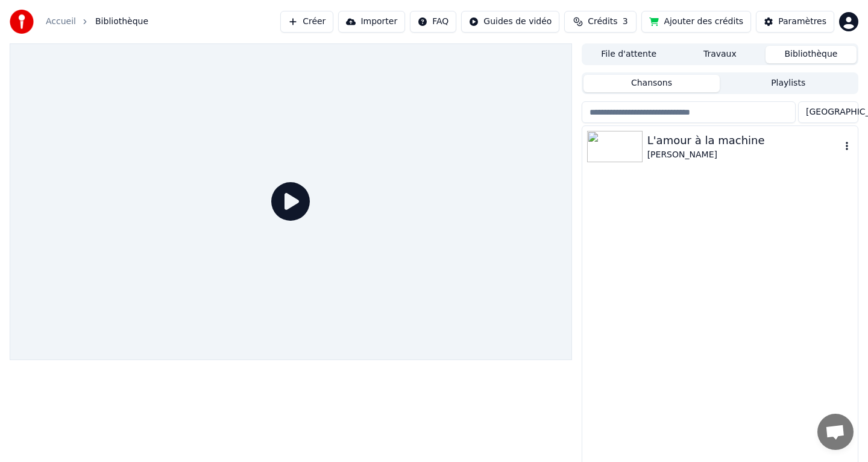 Image resolution: width=868 pixels, height=462 pixels. Describe the element at coordinates (628, 54) in the screenshot. I see `button: File d'attente` at that location.